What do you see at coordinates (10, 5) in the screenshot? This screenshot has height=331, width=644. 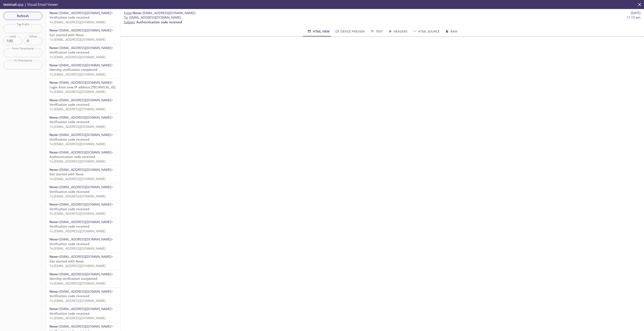 I see `span: testmail` at bounding box center [10, 5].